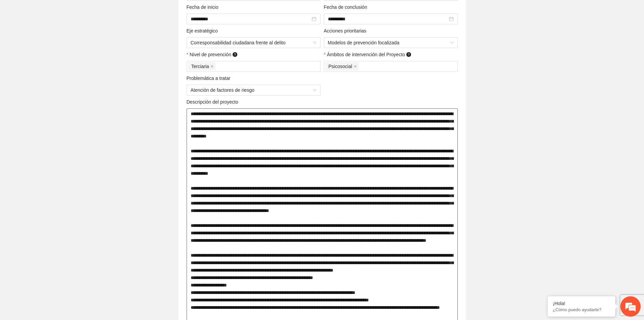 This screenshot has width=644, height=320. Describe the element at coordinates (254, 90) in the screenshot. I see `span: Atención de factores de riesgo` at that location.